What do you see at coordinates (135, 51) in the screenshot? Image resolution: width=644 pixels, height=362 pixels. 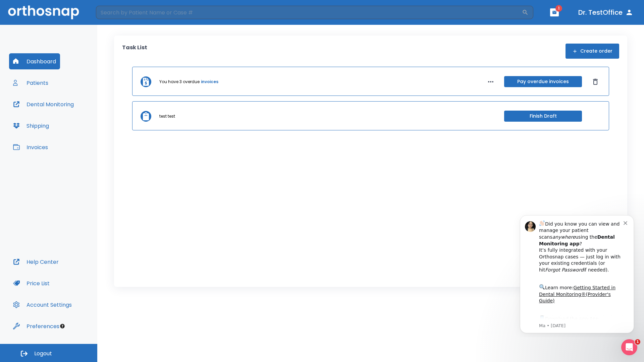 I see `p: Task List` at bounding box center [135, 51].